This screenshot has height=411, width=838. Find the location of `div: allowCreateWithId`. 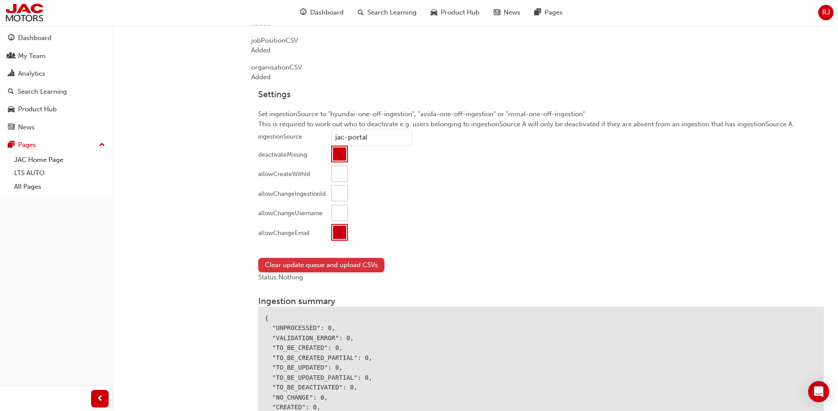

div: allowCreateWithId is located at coordinates (284, 174).